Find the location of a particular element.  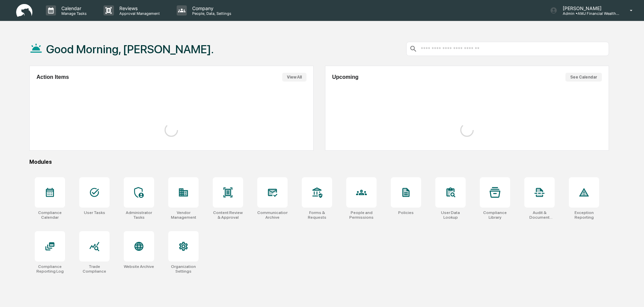

div: Compliance Library is located at coordinates (495, 215).